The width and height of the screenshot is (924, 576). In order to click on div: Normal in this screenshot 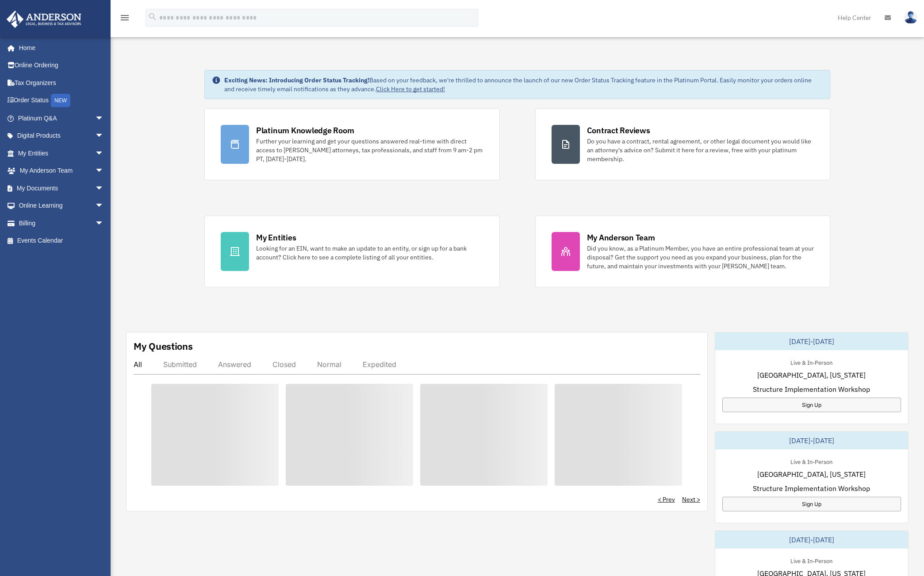, I will do `click(329, 364)`.